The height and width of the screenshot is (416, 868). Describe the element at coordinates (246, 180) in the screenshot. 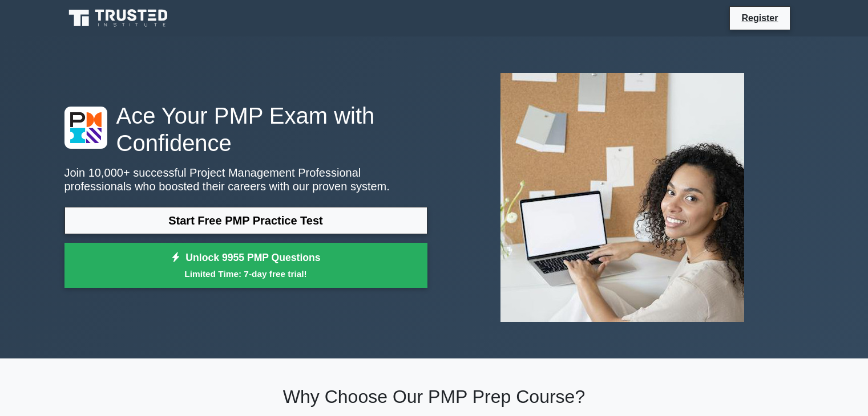

I see `p: Join 10,000+ successful Project Management Professional professionals who boosted their careers w...` at that location.